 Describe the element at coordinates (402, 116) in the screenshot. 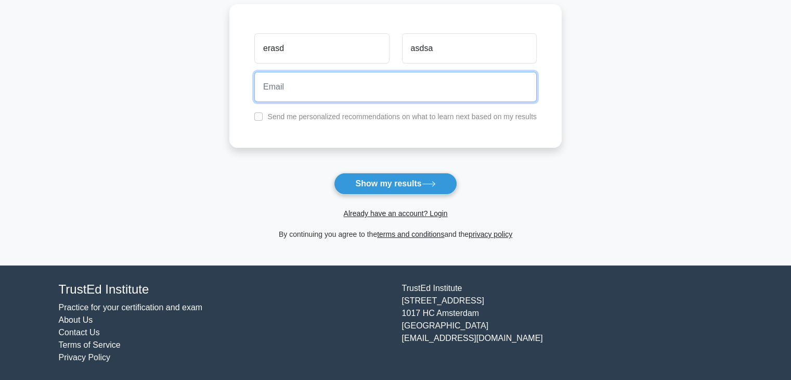

I see `label: Send me personalized recommendations on what to learn next based on my results` at that location.